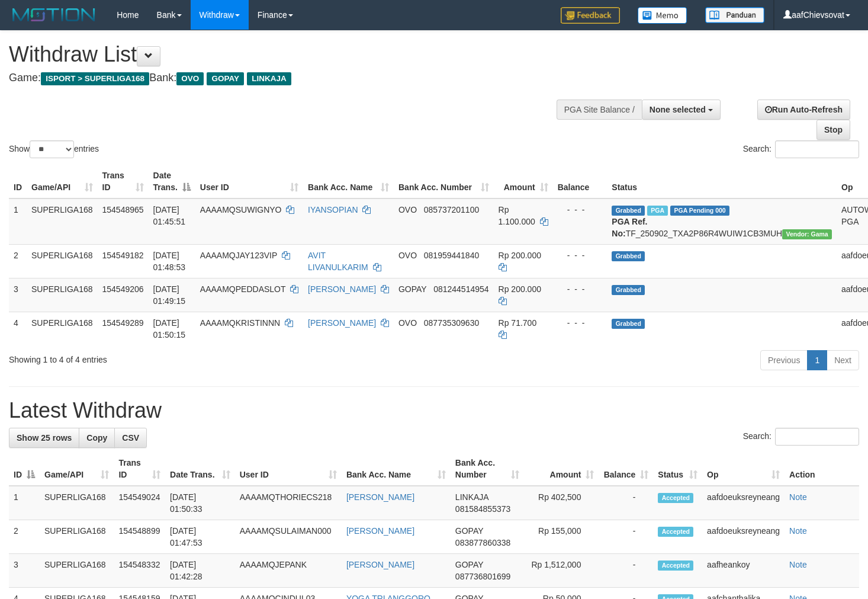 Image resolution: width=868 pixels, height=599 pixels. What do you see at coordinates (249, 181) in the screenshot?
I see `th: User ID: activate to sort column ascending` at bounding box center [249, 181].